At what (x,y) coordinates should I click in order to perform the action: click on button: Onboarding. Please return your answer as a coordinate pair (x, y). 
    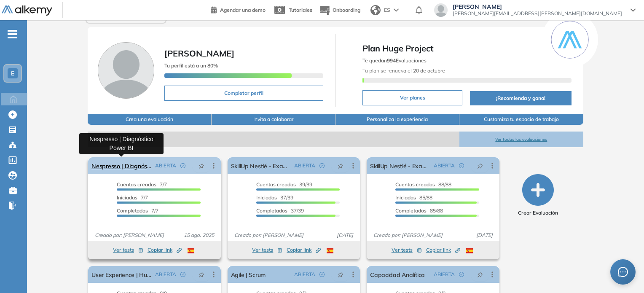
    Looking at the image, I should click on (340, 10).